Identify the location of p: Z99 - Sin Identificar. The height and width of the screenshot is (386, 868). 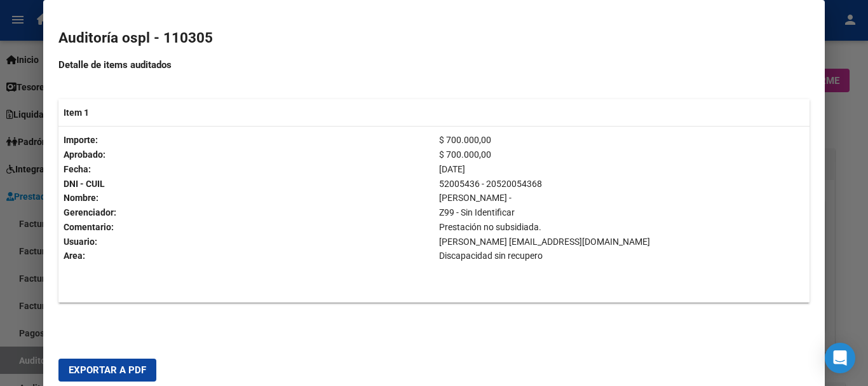
(621, 212).